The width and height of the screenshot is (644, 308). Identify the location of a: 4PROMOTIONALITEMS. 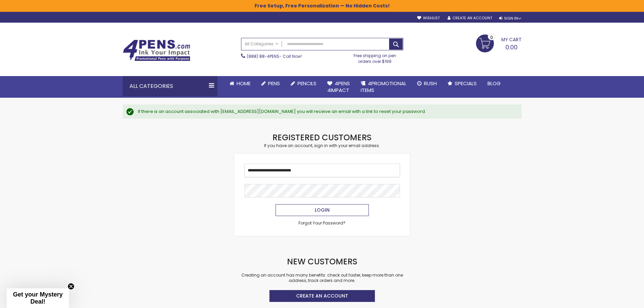
(384, 87).